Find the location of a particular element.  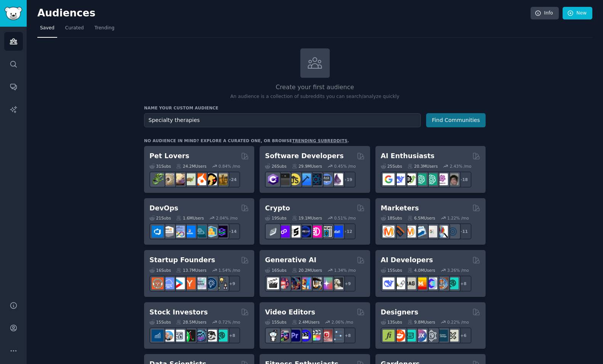

div: 6.5M Users is located at coordinates (421, 218).